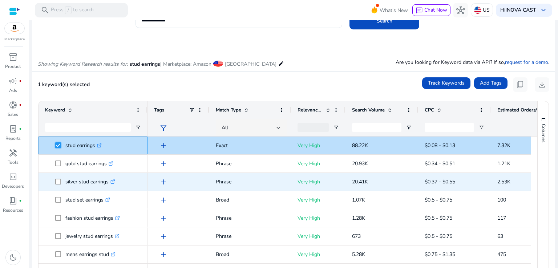  I want to click on p: jewelry stud earrings, so click(92, 236).